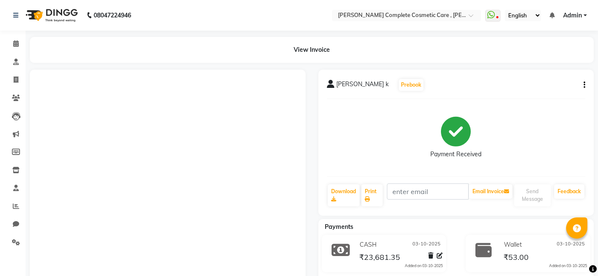  I want to click on button: Send Message, so click(532, 196).